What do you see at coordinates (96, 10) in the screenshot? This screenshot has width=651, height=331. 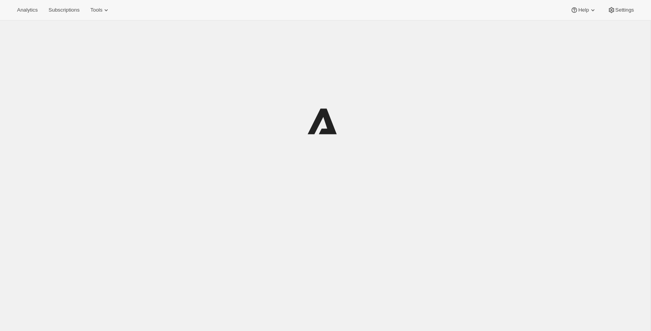 I see `span: Tools` at bounding box center [96, 10].